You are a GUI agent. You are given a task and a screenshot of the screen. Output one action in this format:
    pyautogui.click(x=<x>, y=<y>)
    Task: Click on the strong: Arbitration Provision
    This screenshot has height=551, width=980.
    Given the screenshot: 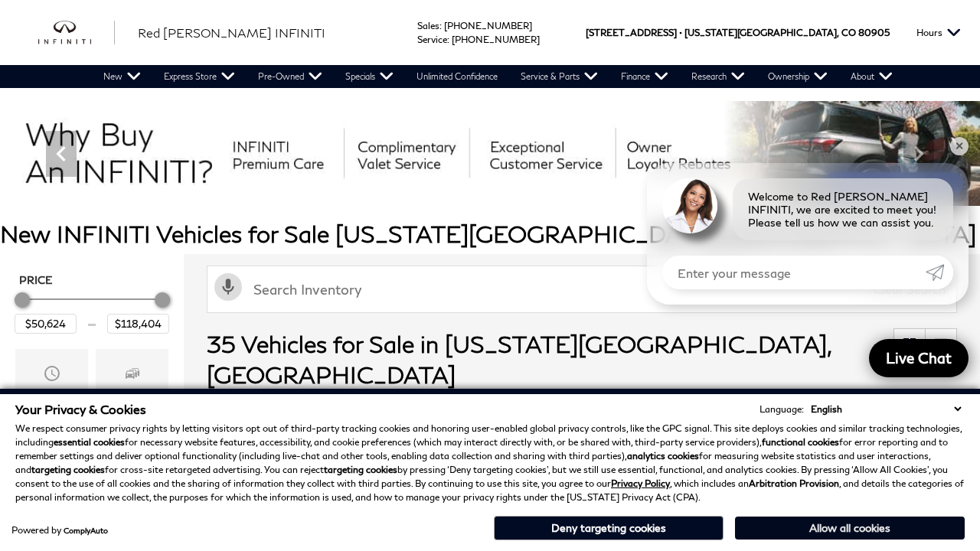 What is the action you would take?
    pyautogui.click(x=794, y=483)
    